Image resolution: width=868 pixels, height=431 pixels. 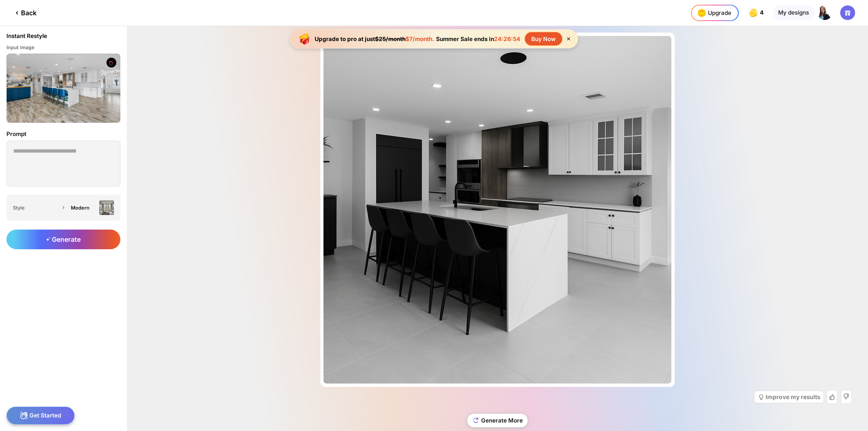 What do you see at coordinates (793, 396) in the screenshot?
I see `div: Improve my results` at bounding box center [793, 396].